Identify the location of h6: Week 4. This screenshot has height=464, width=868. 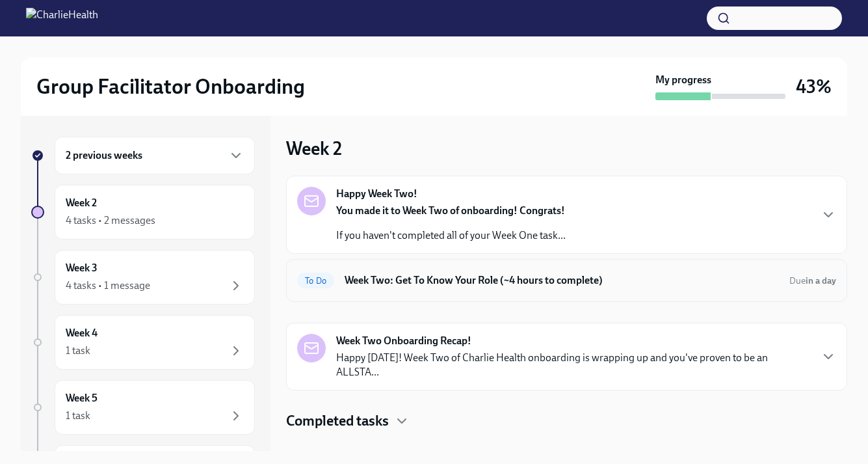
(81, 333).